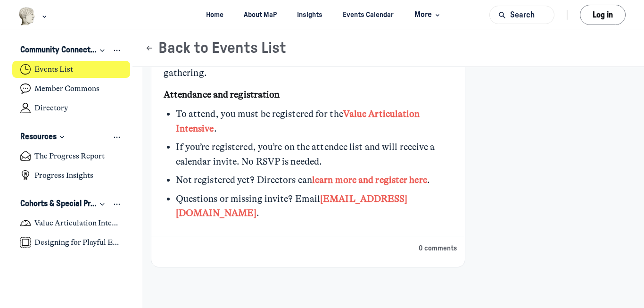 This screenshot has height=308, width=644. I want to click on li: Questions or missing invite? Email ., so click(315, 206).